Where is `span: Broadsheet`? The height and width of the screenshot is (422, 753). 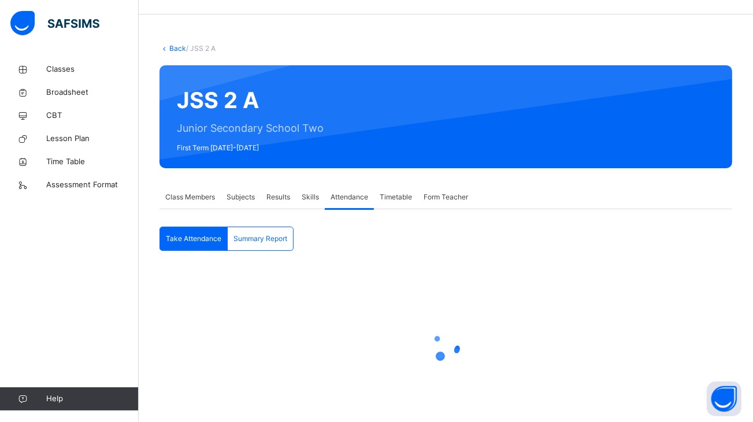 span: Broadsheet is located at coordinates (92, 92).